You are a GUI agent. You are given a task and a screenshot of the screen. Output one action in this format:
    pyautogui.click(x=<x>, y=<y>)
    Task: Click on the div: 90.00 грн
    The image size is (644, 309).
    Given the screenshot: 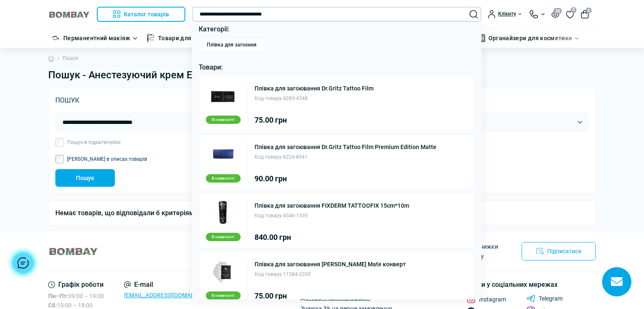 What is the action you would take?
    pyautogui.click(x=346, y=179)
    